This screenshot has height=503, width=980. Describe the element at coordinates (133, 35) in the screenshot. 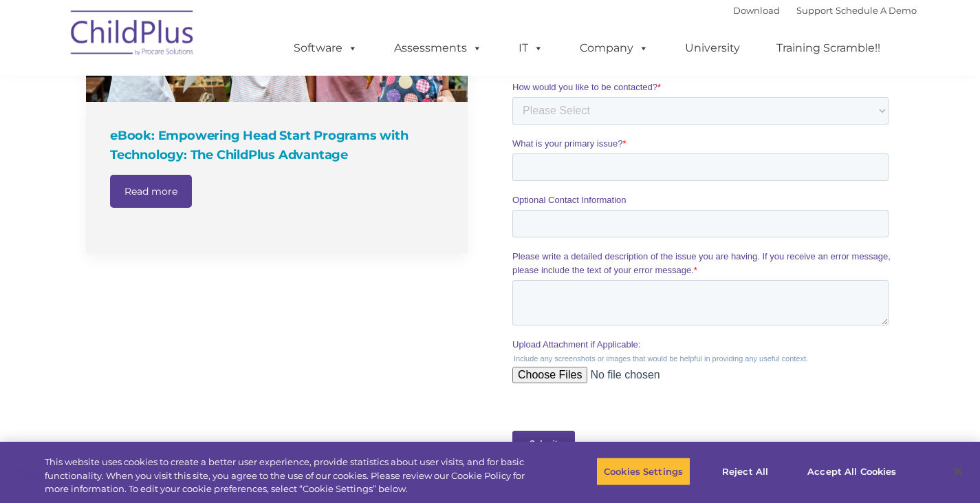

I see `img: ChildPlus by Procare Solutions` at that location.